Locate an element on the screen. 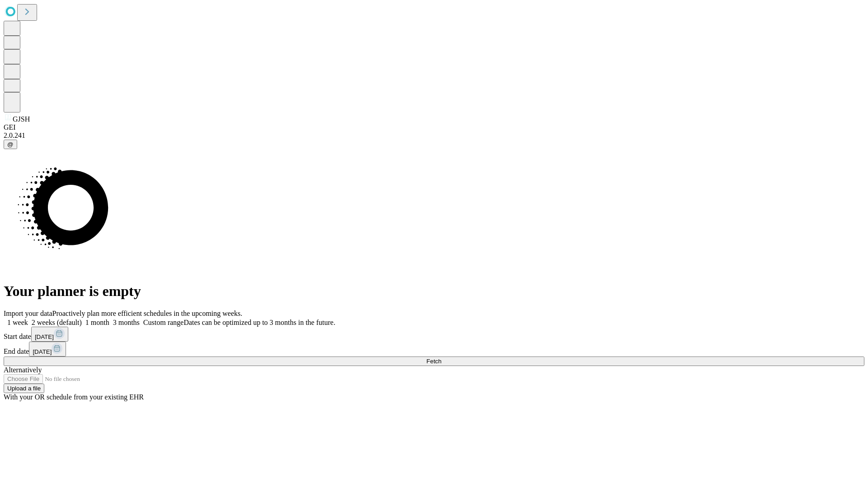 The image size is (868, 488). span: 1 week is located at coordinates (18, 322).